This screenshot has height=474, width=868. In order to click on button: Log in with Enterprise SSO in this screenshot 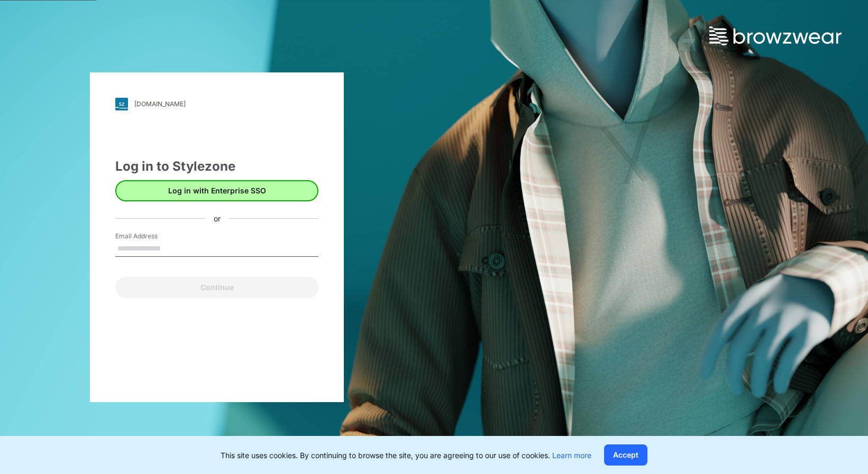, I will do `click(217, 191)`.